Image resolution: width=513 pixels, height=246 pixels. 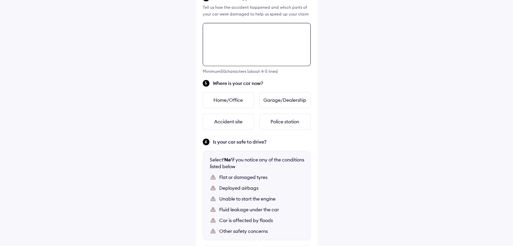 I want to click on div: Fluid leakage under the car, so click(x=262, y=210).